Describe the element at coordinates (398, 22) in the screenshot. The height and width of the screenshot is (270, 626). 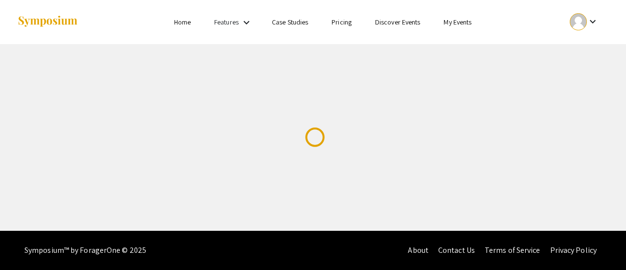
I see `a: Discover Events` at that location.